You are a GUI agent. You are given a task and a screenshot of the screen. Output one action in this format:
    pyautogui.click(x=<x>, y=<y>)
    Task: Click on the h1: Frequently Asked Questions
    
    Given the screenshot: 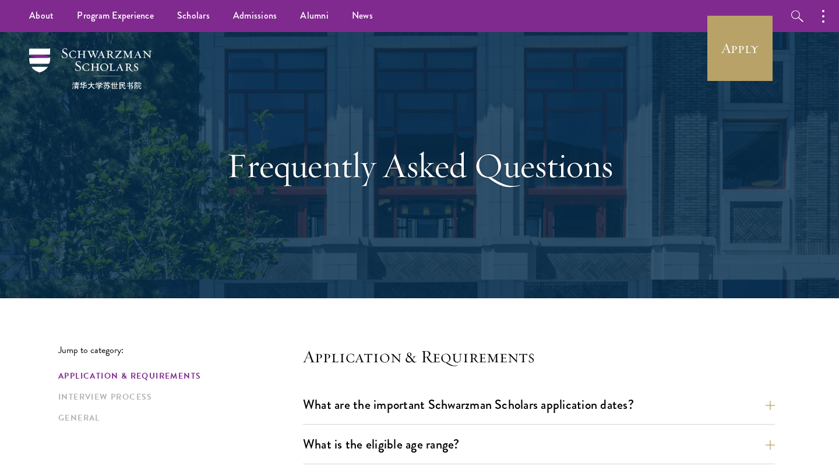 What is the action you would take?
    pyautogui.click(x=419, y=165)
    